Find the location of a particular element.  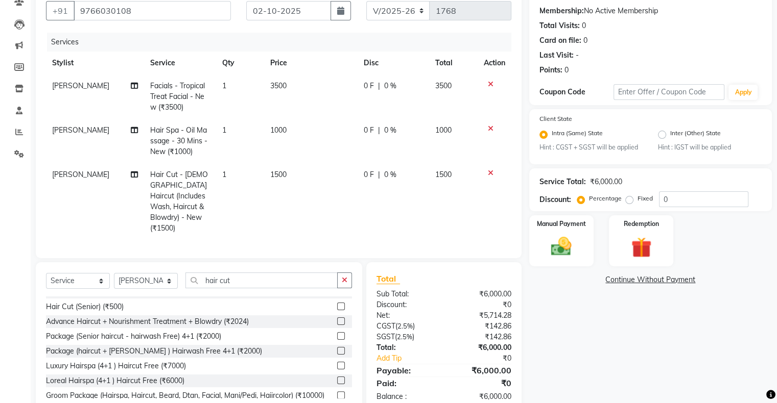

div: Paid: is located at coordinates (406, 384).